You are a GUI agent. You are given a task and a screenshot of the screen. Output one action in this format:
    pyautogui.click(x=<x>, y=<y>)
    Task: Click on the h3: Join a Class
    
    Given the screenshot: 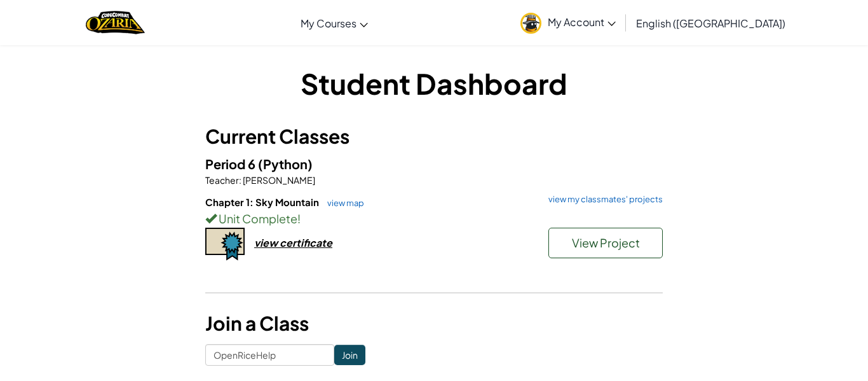 What is the action you would take?
    pyautogui.click(x=434, y=323)
    